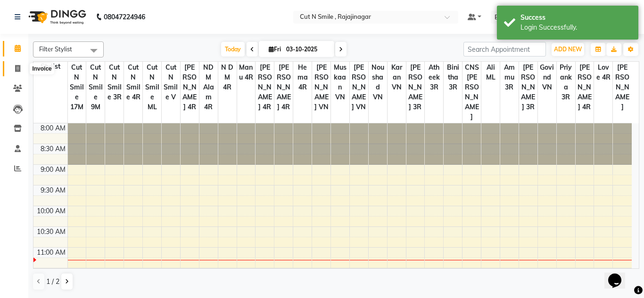  I want to click on input: Search Appointment, so click(504, 49).